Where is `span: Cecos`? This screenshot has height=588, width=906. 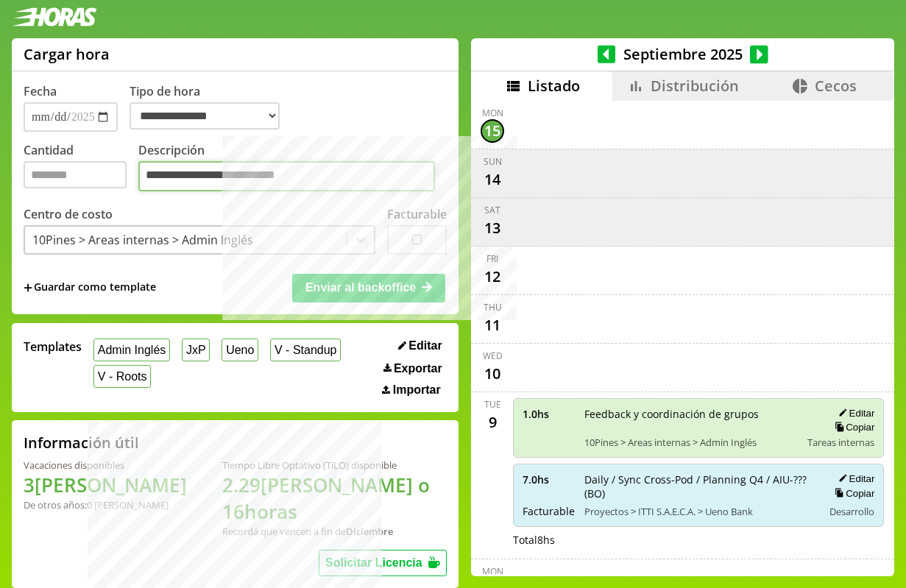
span: Cecos is located at coordinates (835, 85).